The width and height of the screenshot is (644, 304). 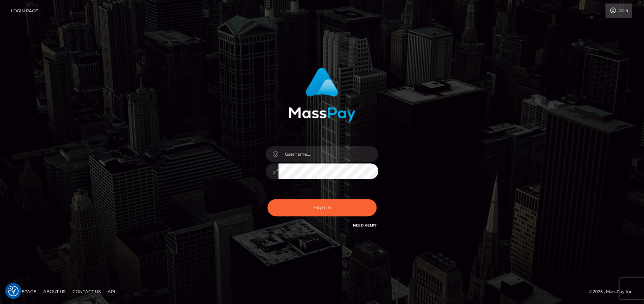 What do you see at coordinates (54, 291) in the screenshot?
I see `a: About Us` at bounding box center [54, 291].